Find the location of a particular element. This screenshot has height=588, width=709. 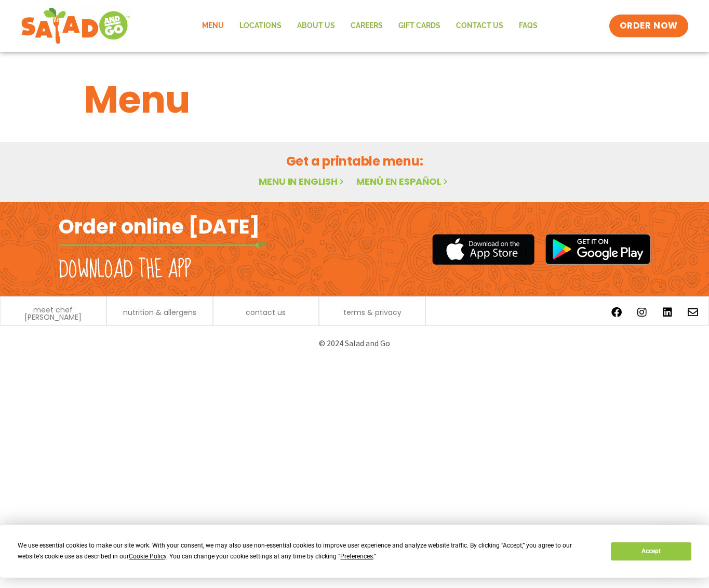

a: ORDER NOW is located at coordinates (649, 26).